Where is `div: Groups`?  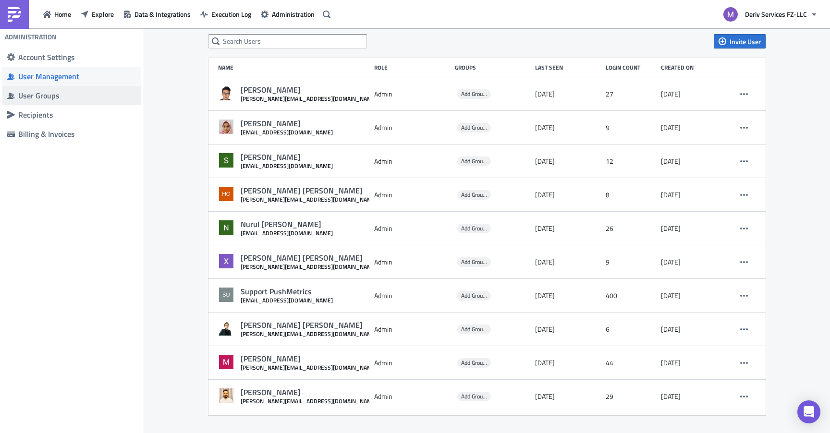 div: Groups is located at coordinates (493, 67).